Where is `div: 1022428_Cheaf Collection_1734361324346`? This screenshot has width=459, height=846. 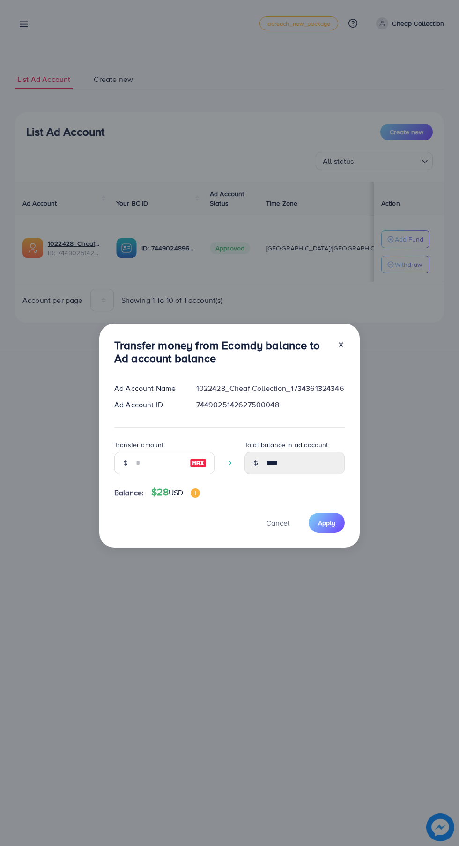
div: 1022428_Cheaf Collection_1734361324346 is located at coordinates (270, 388).